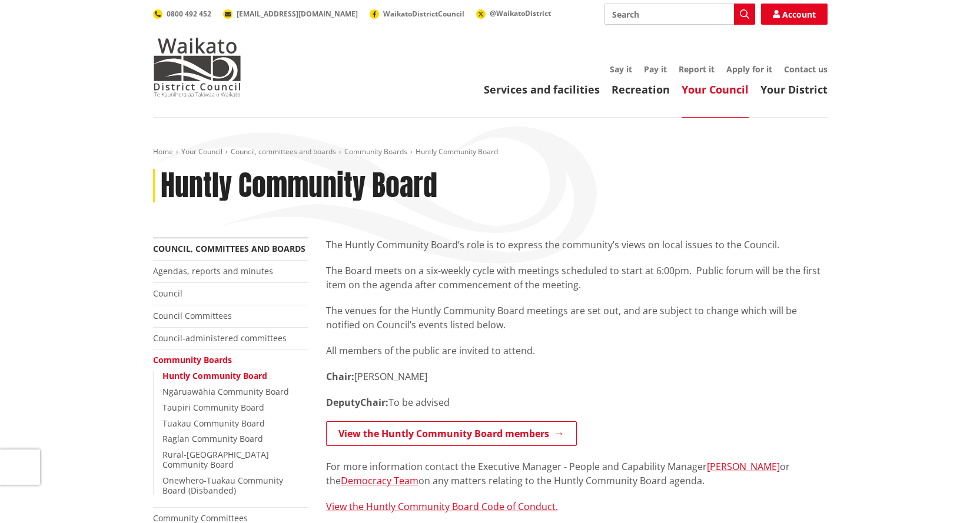 The width and height of the screenshot is (980, 523). I want to click on a: Democracy Team, so click(380, 481).